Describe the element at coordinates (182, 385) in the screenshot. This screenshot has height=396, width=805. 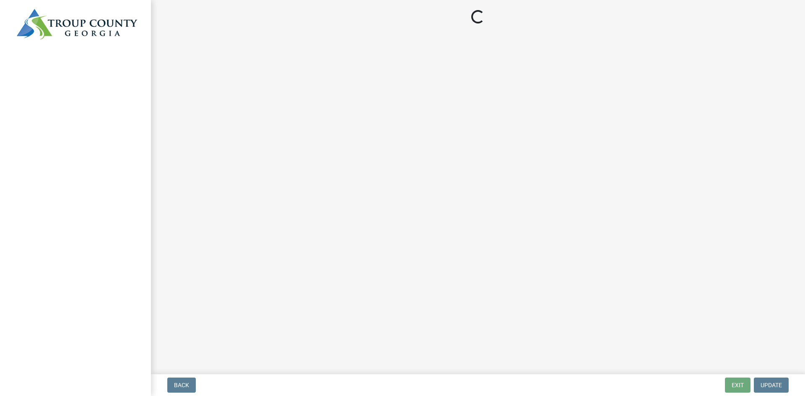
I see `span: Back` at that location.